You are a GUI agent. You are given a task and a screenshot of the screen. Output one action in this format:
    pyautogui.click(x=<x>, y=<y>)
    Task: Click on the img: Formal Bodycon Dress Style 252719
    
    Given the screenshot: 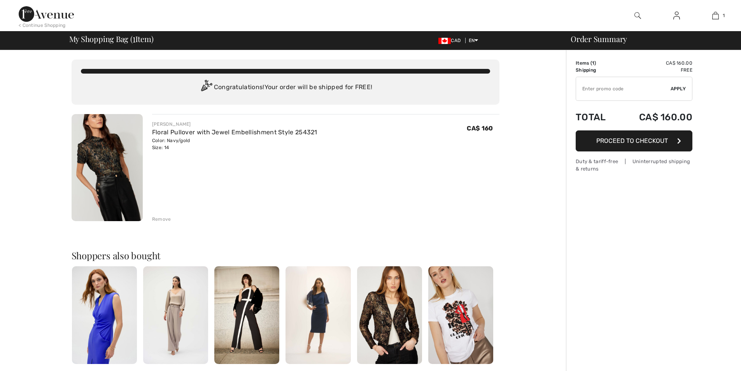 What is the action you would take?
    pyautogui.click(x=318, y=315)
    